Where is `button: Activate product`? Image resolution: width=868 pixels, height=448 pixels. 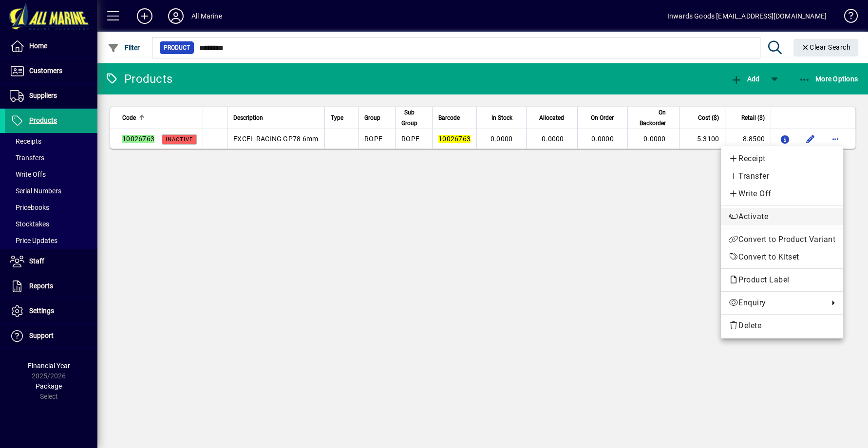
button: Activate product is located at coordinates (782, 217).